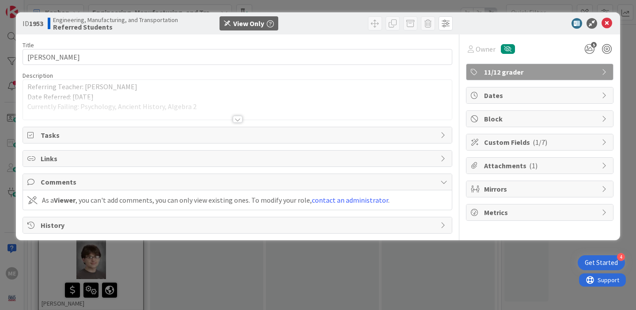 The width and height of the screenshot is (636, 310). I want to click on b: 1953, so click(36, 23).